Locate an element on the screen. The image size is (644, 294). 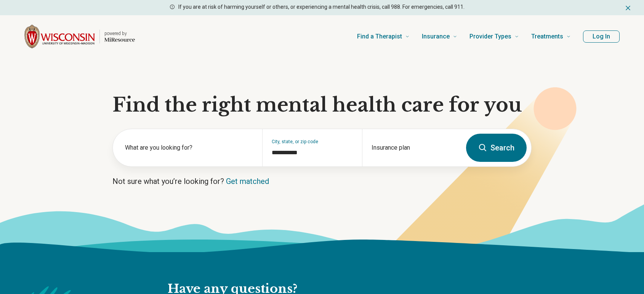
a: Find a Therapist is located at coordinates (383, 36).